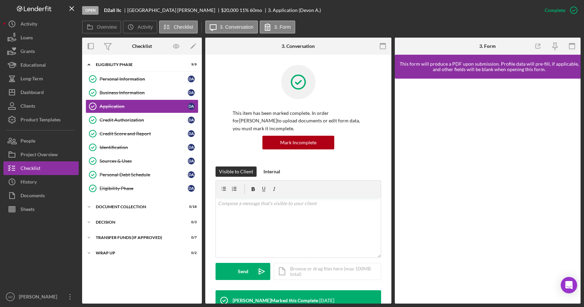 The image size is (584, 307). I want to click on a: Loans, so click(41, 38).